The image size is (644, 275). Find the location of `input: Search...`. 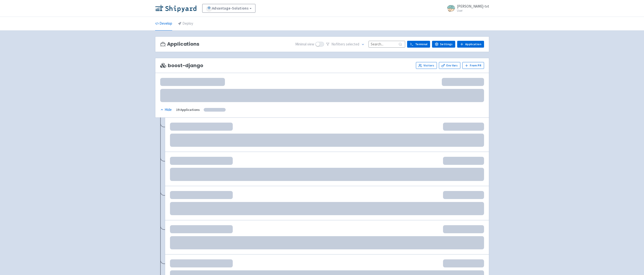

input: Search... is located at coordinates (387, 44).